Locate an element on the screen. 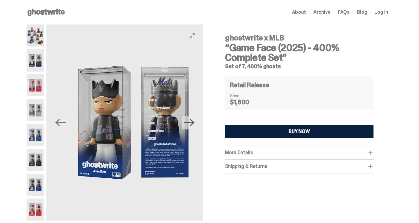 This screenshot has height=223, width=419. h3: “Game Face (2025) - 400% Complete Set” is located at coordinates (299, 53).